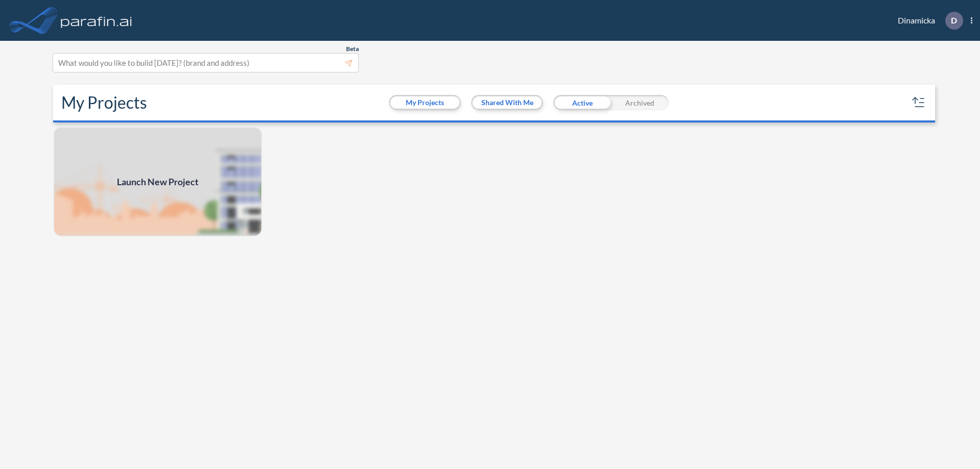 The height and width of the screenshot is (469, 980). What do you see at coordinates (928, 20) in the screenshot?
I see `div: Dinamicka` at bounding box center [928, 20].